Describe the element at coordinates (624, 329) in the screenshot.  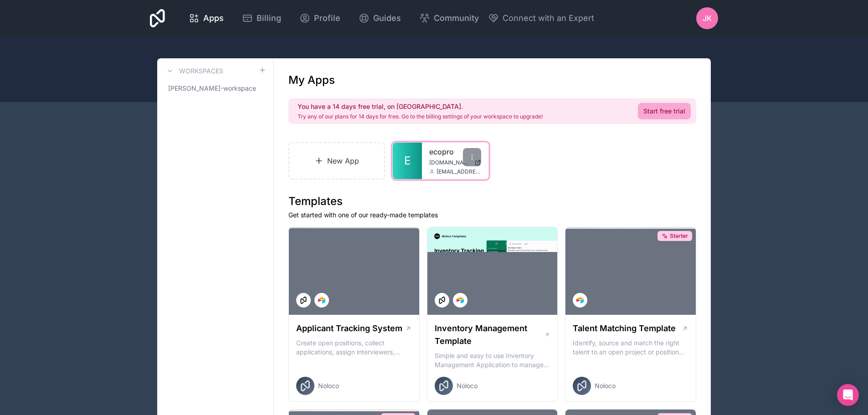
I see `h1: Talent Matching Template` at that location.